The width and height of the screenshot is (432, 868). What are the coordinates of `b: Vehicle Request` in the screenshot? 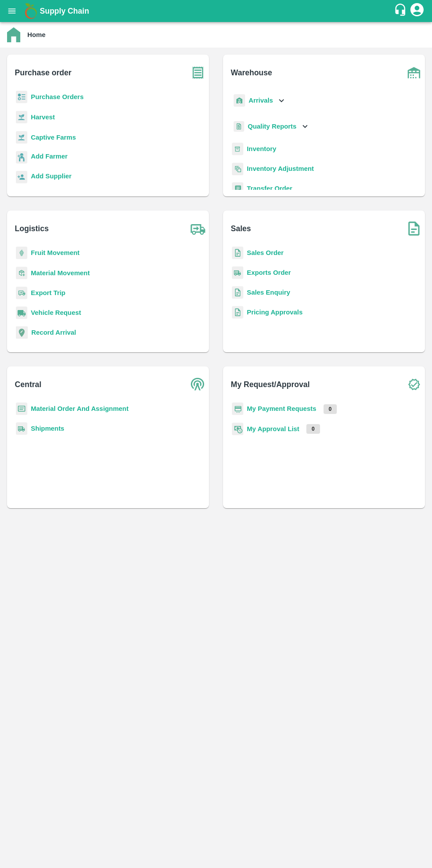 It's located at (56, 312).